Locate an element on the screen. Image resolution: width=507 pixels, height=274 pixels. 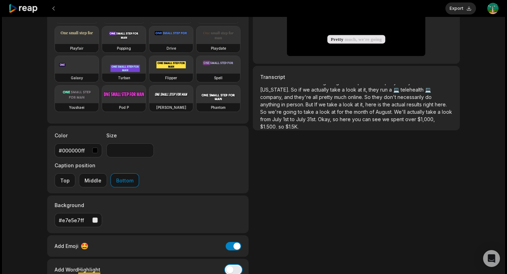
span: they is located at coordinates (374, 89).